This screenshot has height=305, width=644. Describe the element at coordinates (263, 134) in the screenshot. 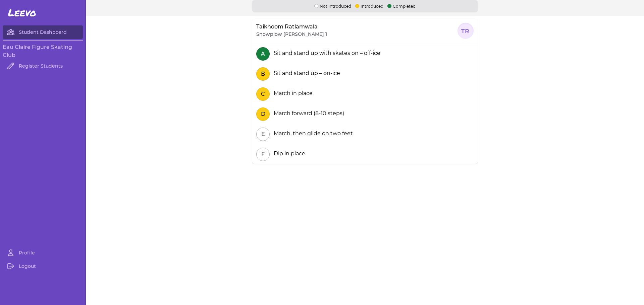

I see `button: E` at that location.